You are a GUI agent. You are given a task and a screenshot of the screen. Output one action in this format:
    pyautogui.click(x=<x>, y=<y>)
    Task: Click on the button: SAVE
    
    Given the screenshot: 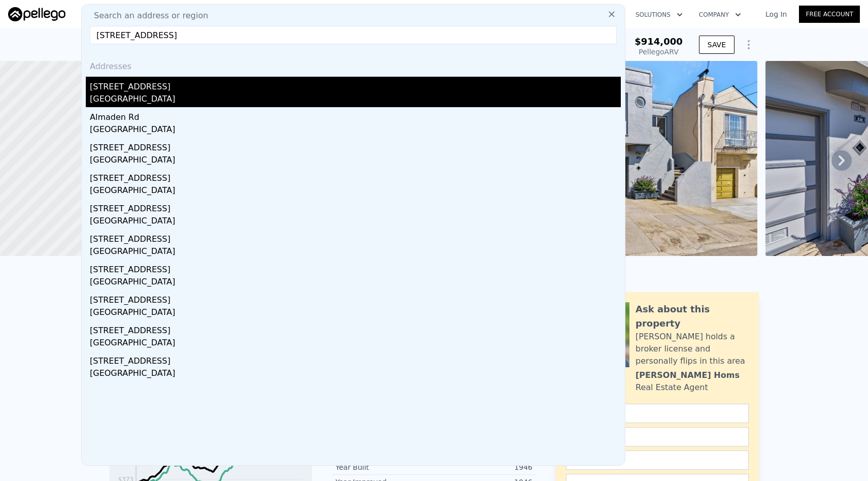 What is the action you would take?
    pyautogui.click(x=717, y=45)
    